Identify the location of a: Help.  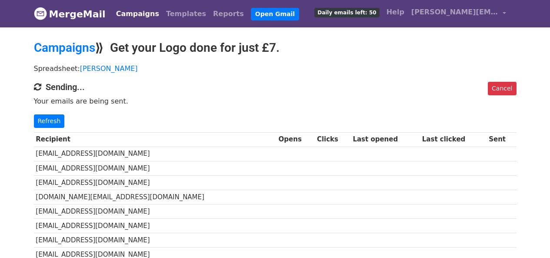
(395, 12).